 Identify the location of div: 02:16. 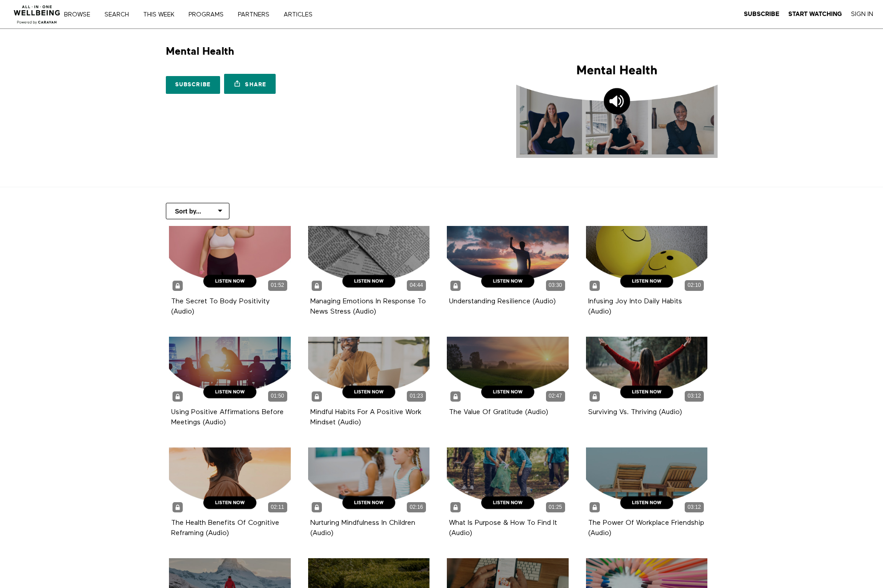
(416, 507).